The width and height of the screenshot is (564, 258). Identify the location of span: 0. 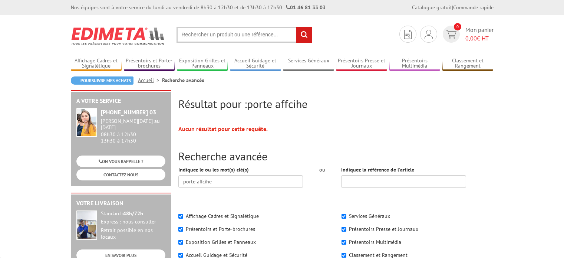
(457, 27).